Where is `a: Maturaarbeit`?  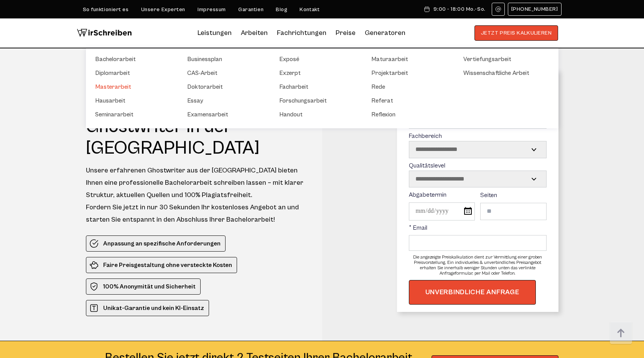 a: Maturaarbeit is located at coordinates (409, 59).